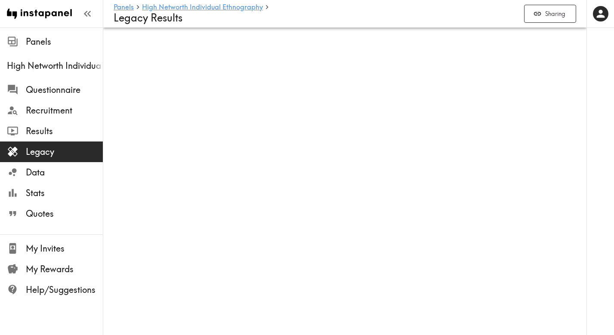 The height and width of the screenshot is (335, 614). I want to click on span: Legacy, so click(64, 152).